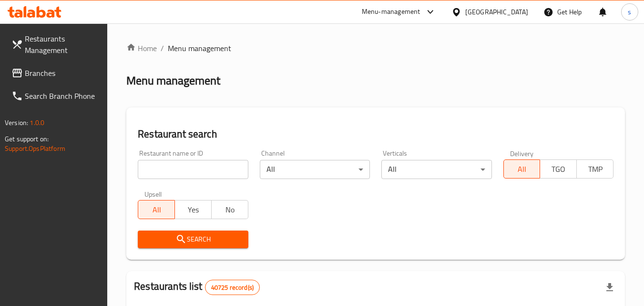 The height and width of the screenshot is (306, 644). I want to click on h2: Restaurant search, so click(376, 134).